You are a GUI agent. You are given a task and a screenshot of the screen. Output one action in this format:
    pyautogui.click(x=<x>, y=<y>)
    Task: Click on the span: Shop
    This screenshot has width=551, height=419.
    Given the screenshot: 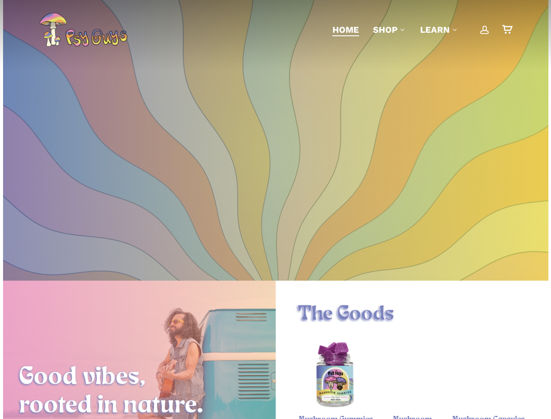 What is the action you would take?
    pyautogui.click(x=386, y=30)
    